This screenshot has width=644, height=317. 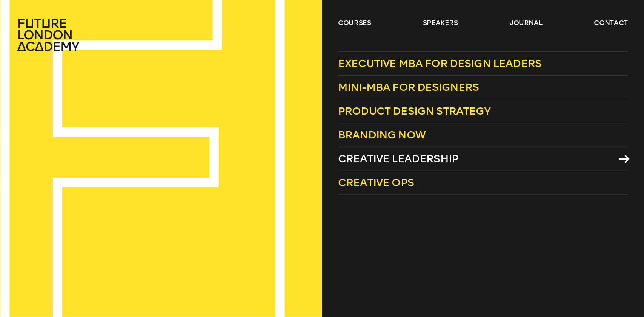 What do you see at coordinates (483, 87) in the screenshot?
I see `a: Mini-MBA for Designers` at bounding box center [483, 87].